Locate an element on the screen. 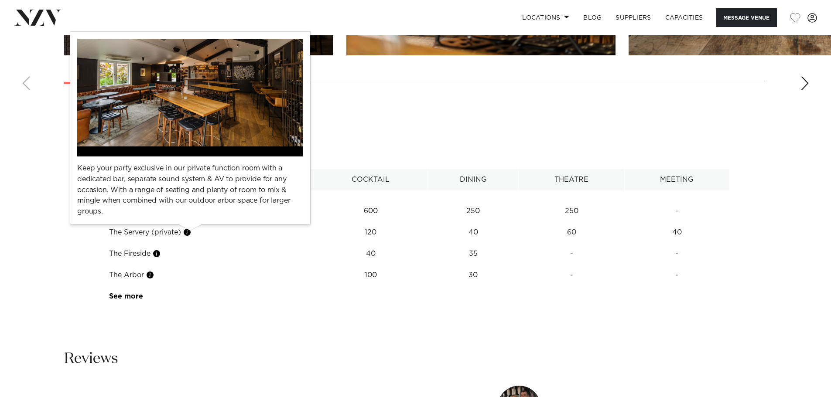  th: Dining is located at coordinates (473, 180).